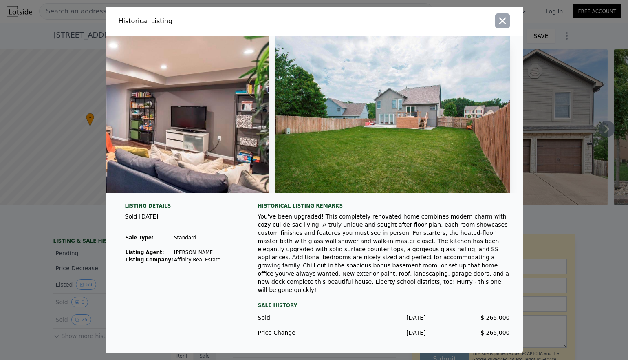 The width and height of the screenshot is (628, 360). Describe the element at coordinates (139, 238) in the screenshot. I see `strong: Sale Type:` at that location.